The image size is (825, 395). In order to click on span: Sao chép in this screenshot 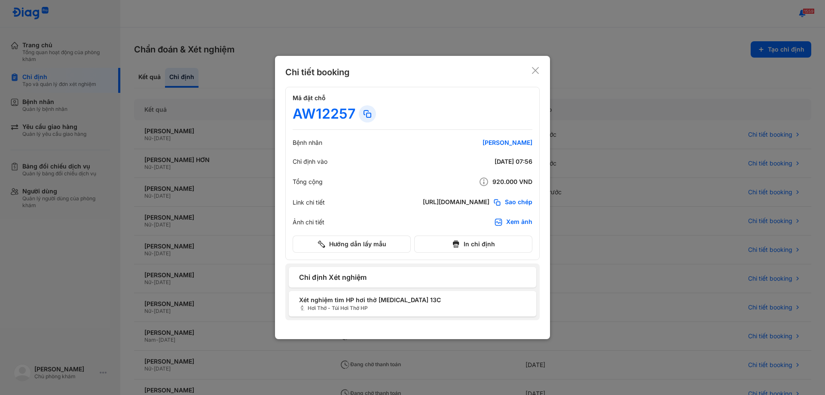, I will do `click(519, 202)`.